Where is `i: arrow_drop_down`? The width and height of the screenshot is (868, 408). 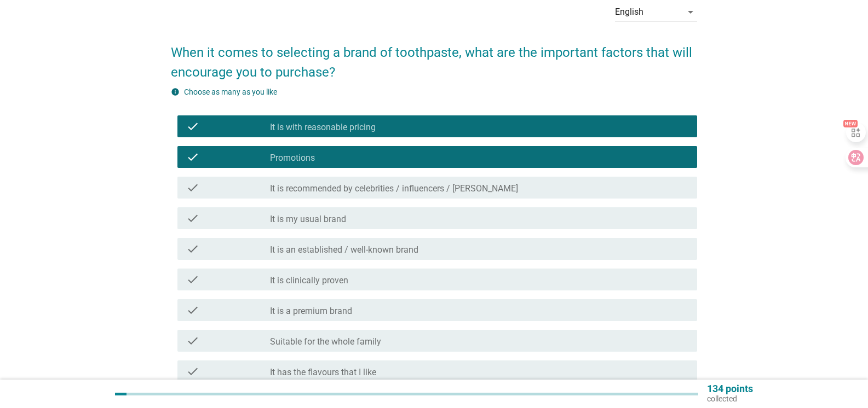 i: arrow_drop_down is located at coordinates (691, 12).